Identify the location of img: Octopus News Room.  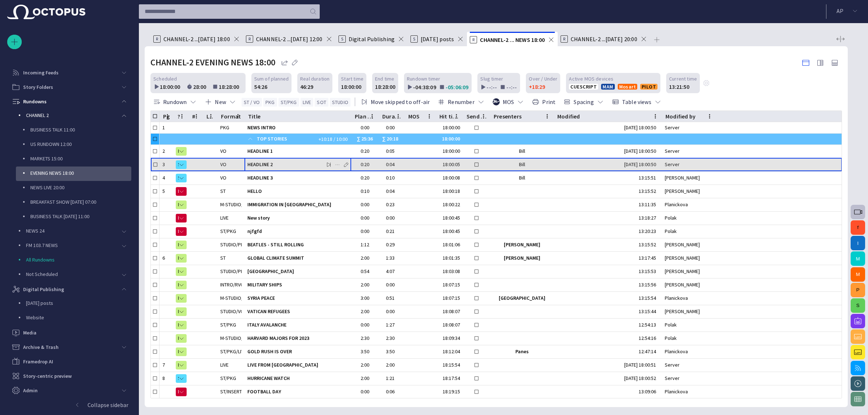
(46, 12).